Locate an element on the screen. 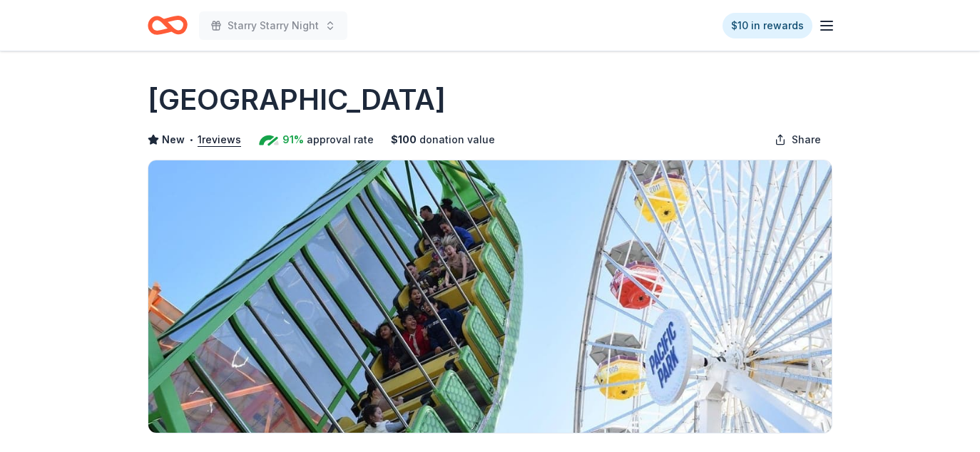 The height and width of the screenshot is (452, 980). button: Share is located at coordinates (797, 140).